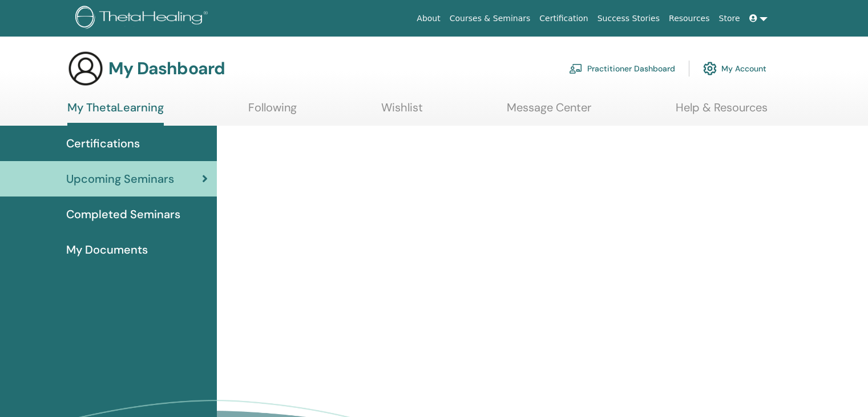 The image size is (868, 417). Describe the element at coordinates (549, 112) in the screenshot. I see `a: Message Center` at that location.